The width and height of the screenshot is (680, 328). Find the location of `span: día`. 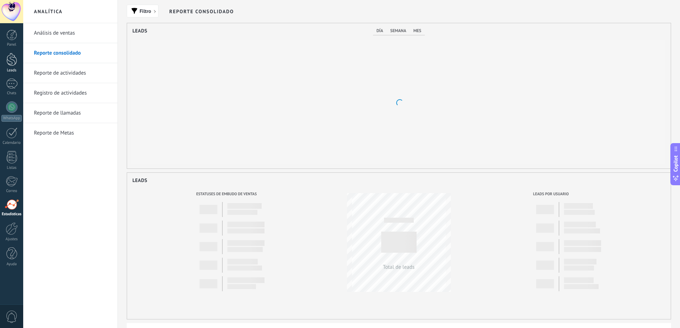

span: día is located at coordinates (380, 31).